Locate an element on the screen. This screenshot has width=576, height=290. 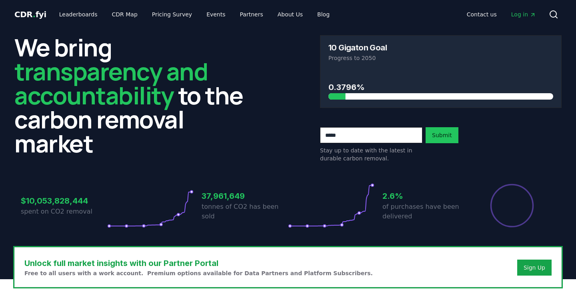
button: Submit is located at coordinates (442, 135).